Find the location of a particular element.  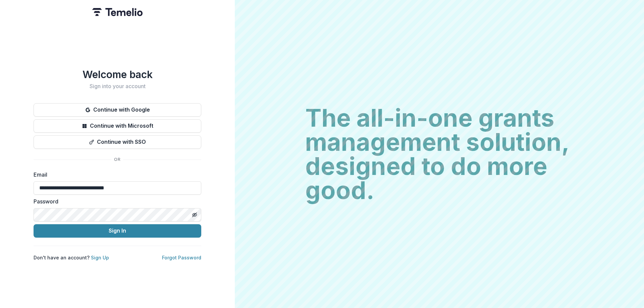

button: Sign In is located at coordinates (118, 231).